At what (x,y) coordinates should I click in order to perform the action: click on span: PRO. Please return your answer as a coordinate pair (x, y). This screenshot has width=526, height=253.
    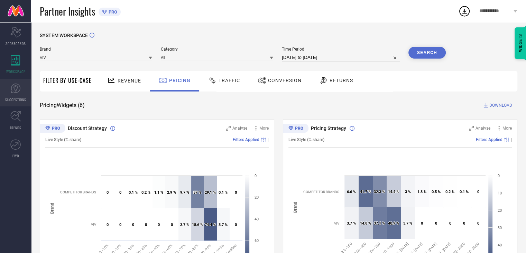
    Looking at the image, I should click on (112, 12).